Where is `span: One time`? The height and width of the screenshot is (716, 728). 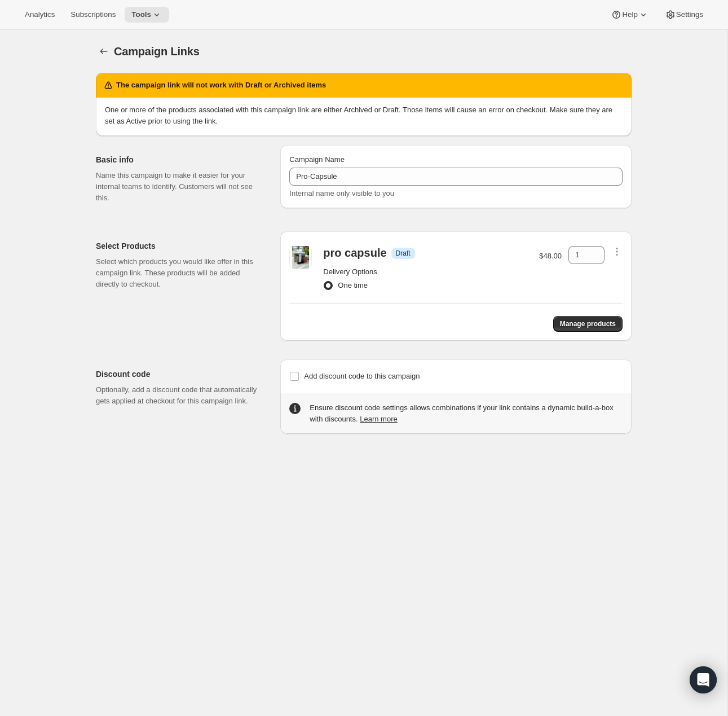
span: One time is located at coordinates (352, 285).